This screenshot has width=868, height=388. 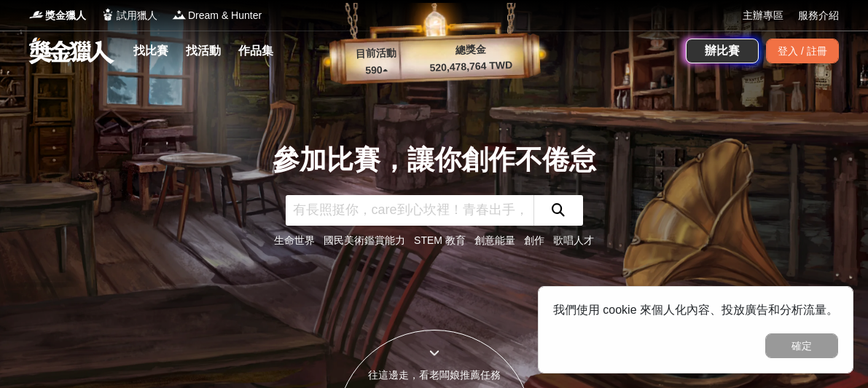 I want to click on a: STEM 教育, so click(x=439, y=240).